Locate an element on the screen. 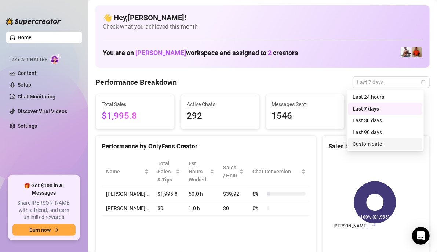  span: $1,995.8 is located at coordinates (135, 116).